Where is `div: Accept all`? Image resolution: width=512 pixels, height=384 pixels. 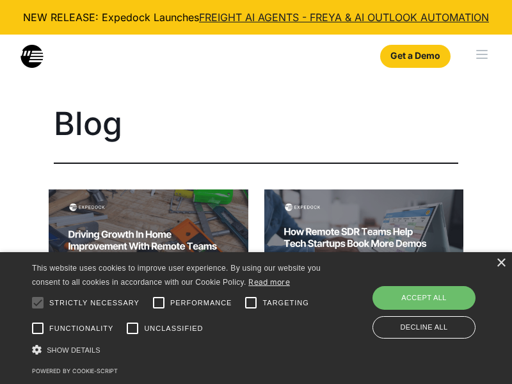 div: Accept all is located at coordinates (424, 298).